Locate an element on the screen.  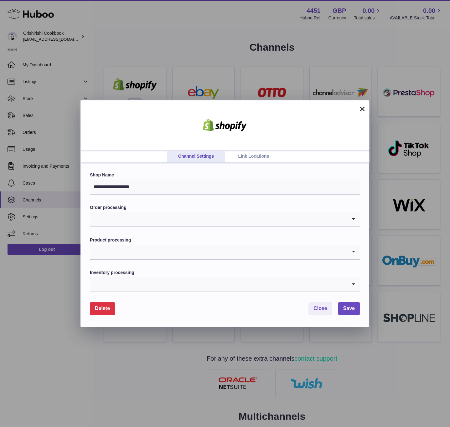
img: shopify is located at coordinates (225, 125).